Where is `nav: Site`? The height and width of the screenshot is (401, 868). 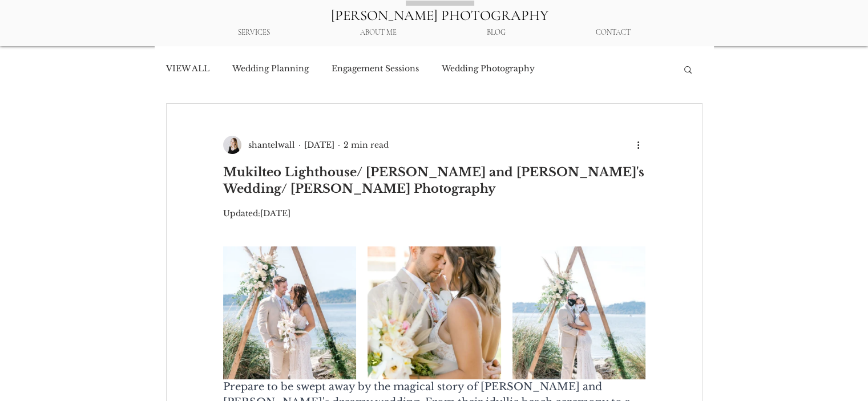 nav: Site is located at coordinates (435, 32).